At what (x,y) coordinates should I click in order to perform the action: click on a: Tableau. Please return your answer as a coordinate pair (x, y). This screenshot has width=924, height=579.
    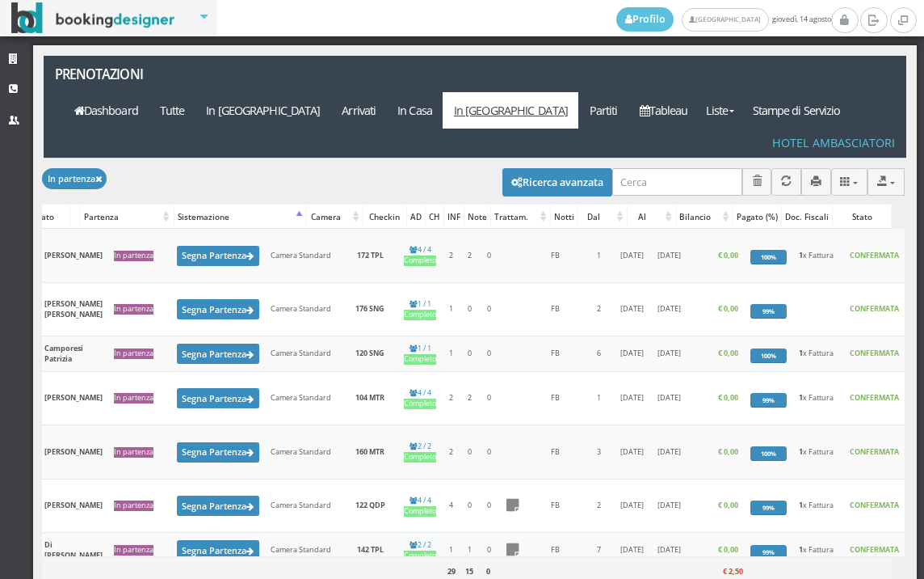
    Looking at the image, I should click on (663, 110).